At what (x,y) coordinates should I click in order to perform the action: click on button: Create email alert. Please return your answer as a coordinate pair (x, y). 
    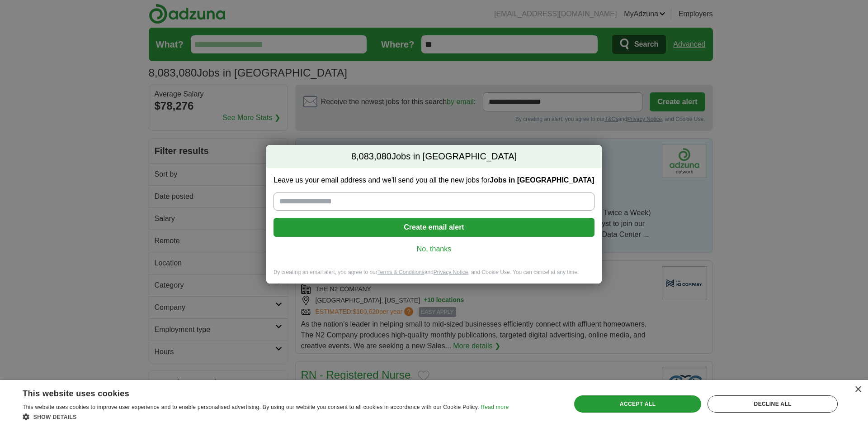
    Looking at the image, I should click on (434, 227).